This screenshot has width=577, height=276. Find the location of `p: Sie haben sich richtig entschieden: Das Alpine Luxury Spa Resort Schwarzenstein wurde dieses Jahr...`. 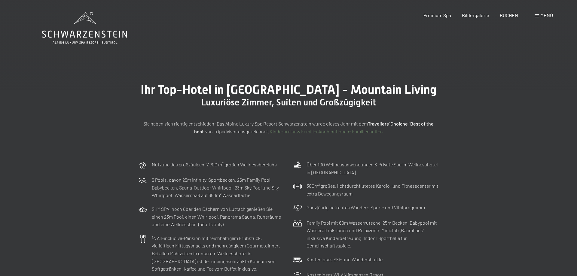

p: Sie haben sich richtig entschieden: Das Alpine Luxury Spa Resort Schwarzenstein wurde dieses Jahr... is located at coordinates (288, 127).